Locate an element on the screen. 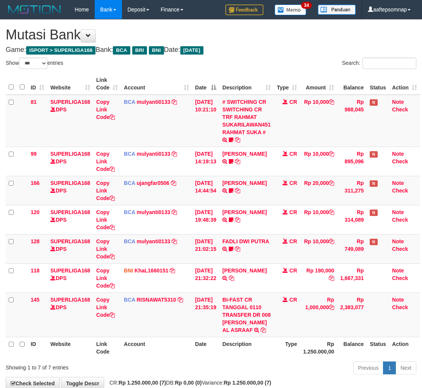 Image resolution: width=422 pixels, height=388 pixels. strong: Rp 0,00 (0) is located at coordinates (188, 382).